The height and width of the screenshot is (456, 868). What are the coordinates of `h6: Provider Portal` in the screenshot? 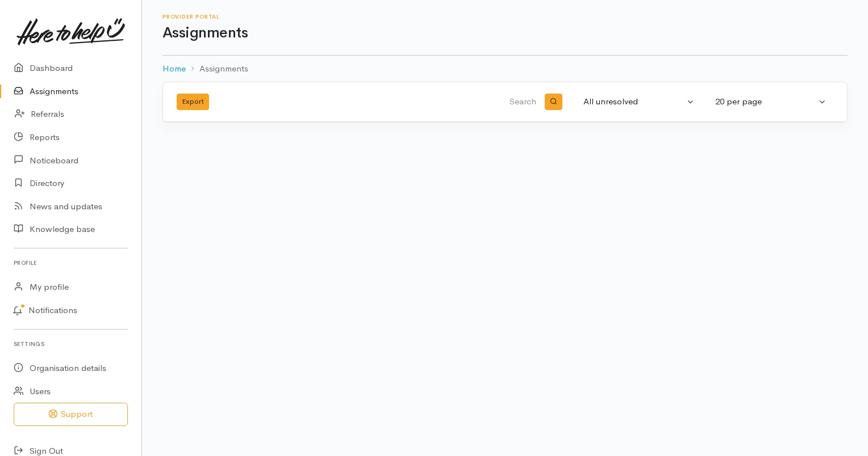 It's located at (505, 16).